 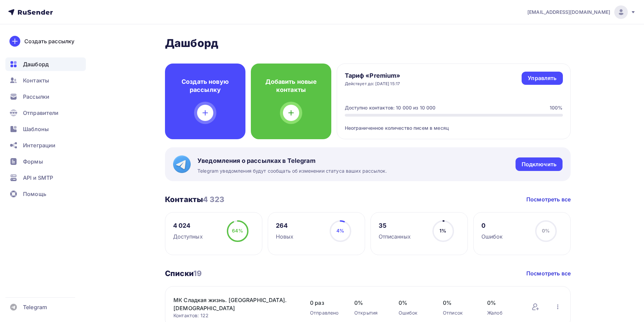 I want to click on span: Дашборд, so click(x=36, y=64).